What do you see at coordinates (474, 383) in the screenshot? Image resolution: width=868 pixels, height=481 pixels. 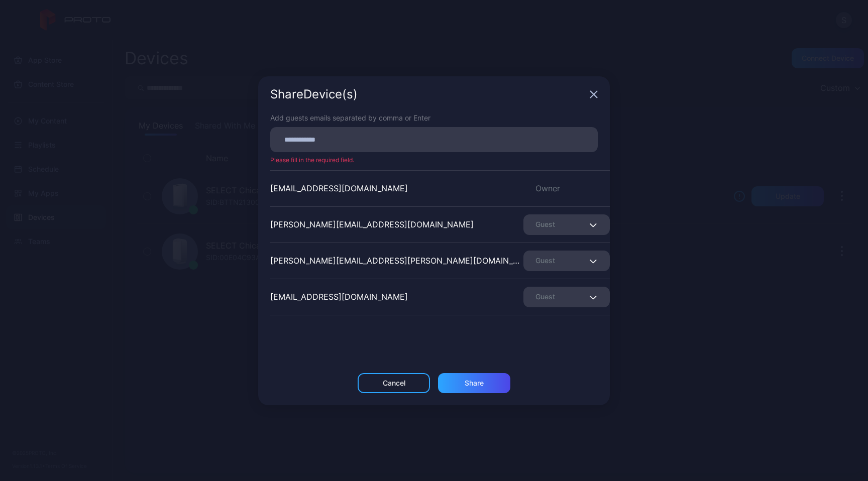 I see `button: Share` at bounding box center [474, 383].